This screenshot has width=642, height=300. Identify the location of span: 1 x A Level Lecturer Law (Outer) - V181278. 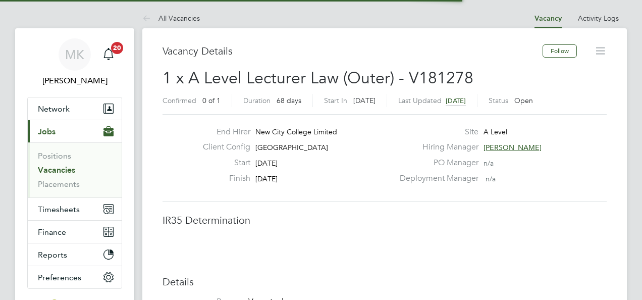
(318, 78).